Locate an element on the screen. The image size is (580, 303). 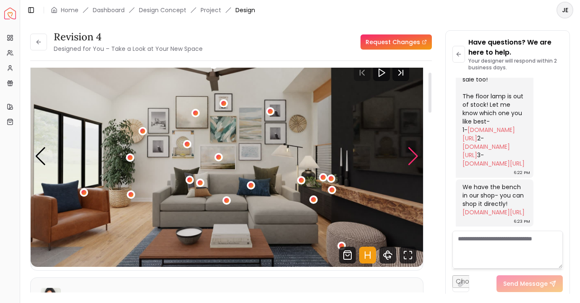
h3: Revision 4 is located at coordinates (128, 37).